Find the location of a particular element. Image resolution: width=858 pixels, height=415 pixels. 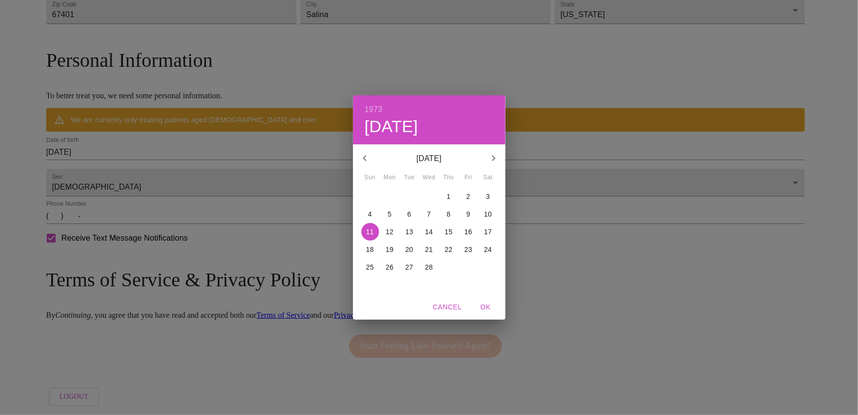

p: 24 is located at coordinates (488, 250).